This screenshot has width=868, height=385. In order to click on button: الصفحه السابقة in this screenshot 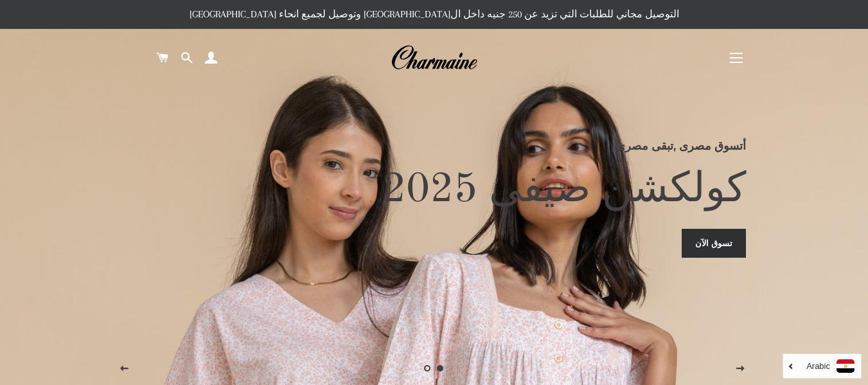, I will do `click(124, 369)`.